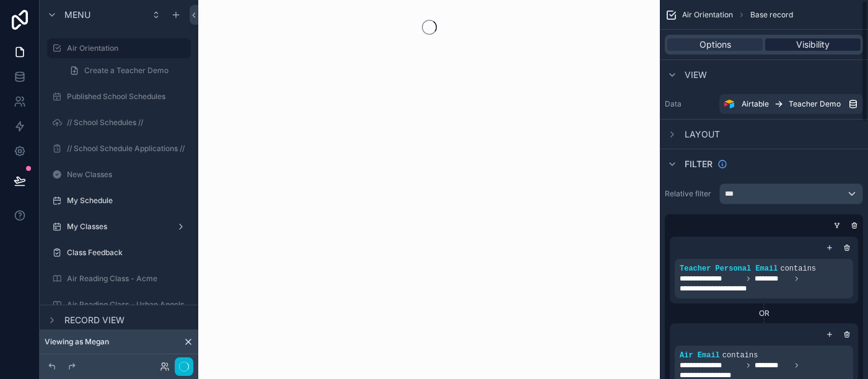  Describe the element at coordinates (119, 97) in the screenshot. I see `a: Published School Schedules` at that location.